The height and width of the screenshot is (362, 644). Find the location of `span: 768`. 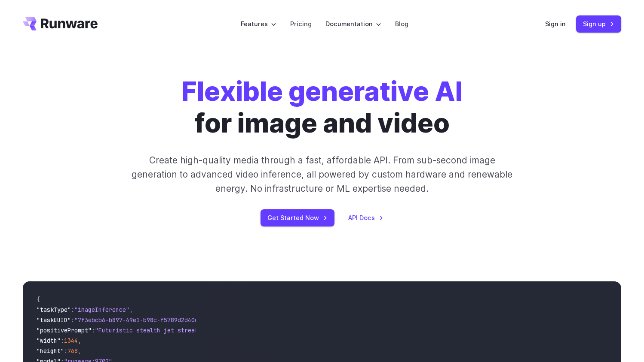

span: 768 is located at coordinates (73, 351).